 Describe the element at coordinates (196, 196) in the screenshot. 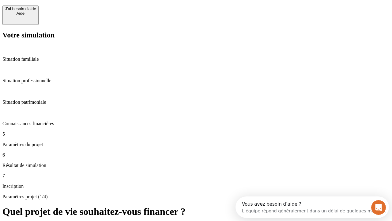

I see `p: Paramètres projet (1/4)` at that location.